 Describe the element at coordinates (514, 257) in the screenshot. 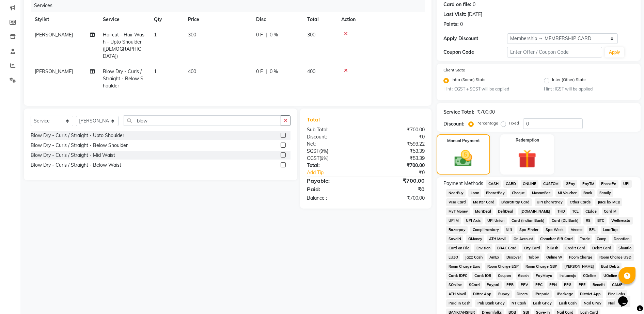

I see `span: Discover` at that location.